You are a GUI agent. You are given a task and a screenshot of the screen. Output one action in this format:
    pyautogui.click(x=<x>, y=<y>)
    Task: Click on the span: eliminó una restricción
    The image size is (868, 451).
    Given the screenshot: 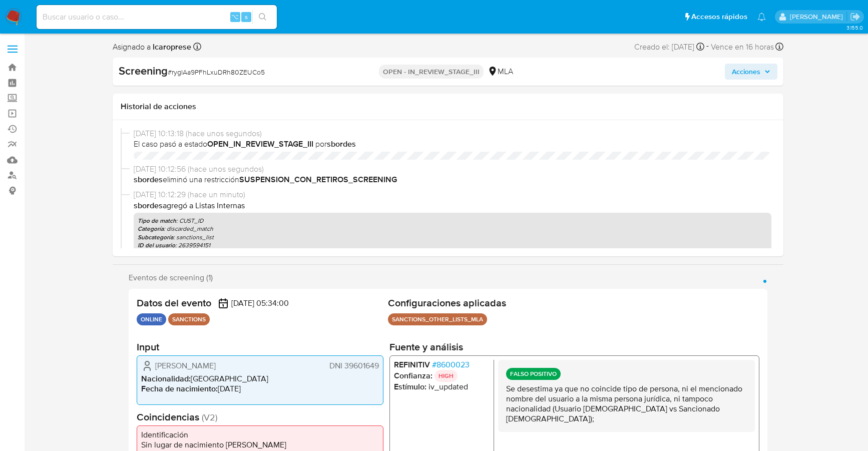 What is the action you would take?
    pyautogui.click(x=453, y=180)
    